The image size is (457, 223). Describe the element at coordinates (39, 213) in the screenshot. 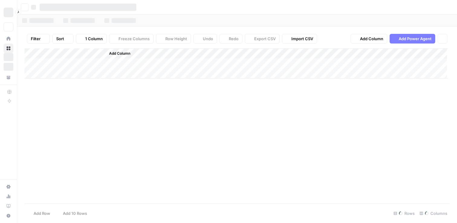

I see `button: Add Row` at that location.